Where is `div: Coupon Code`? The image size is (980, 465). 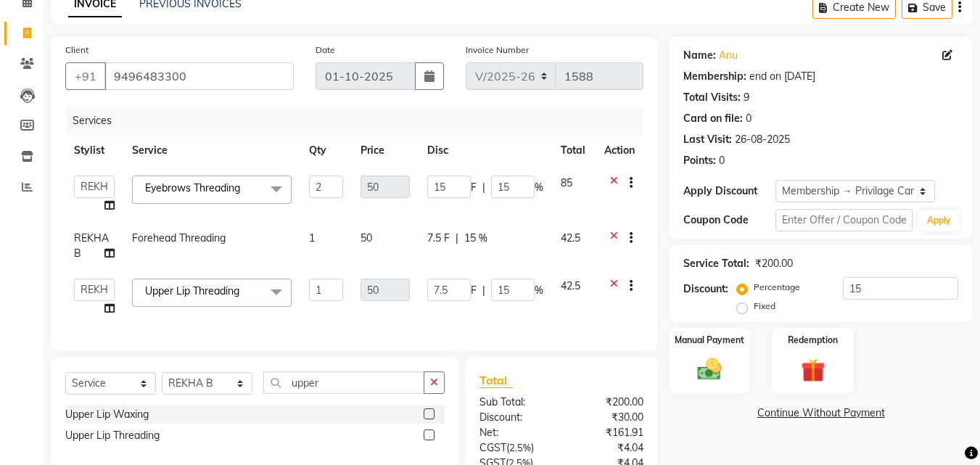
div: Coupon Code is located at coordinates (729, 220).